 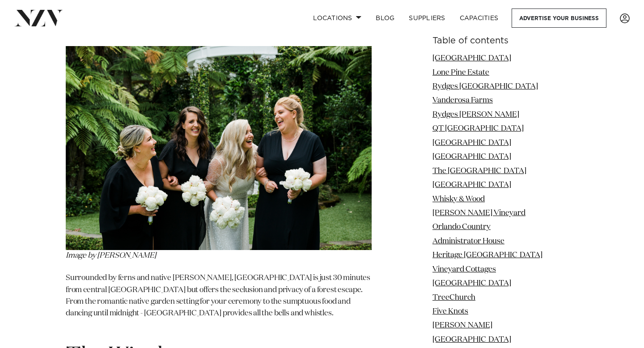 I want to click on a: Orlando Country, so click(x=461, y=227).